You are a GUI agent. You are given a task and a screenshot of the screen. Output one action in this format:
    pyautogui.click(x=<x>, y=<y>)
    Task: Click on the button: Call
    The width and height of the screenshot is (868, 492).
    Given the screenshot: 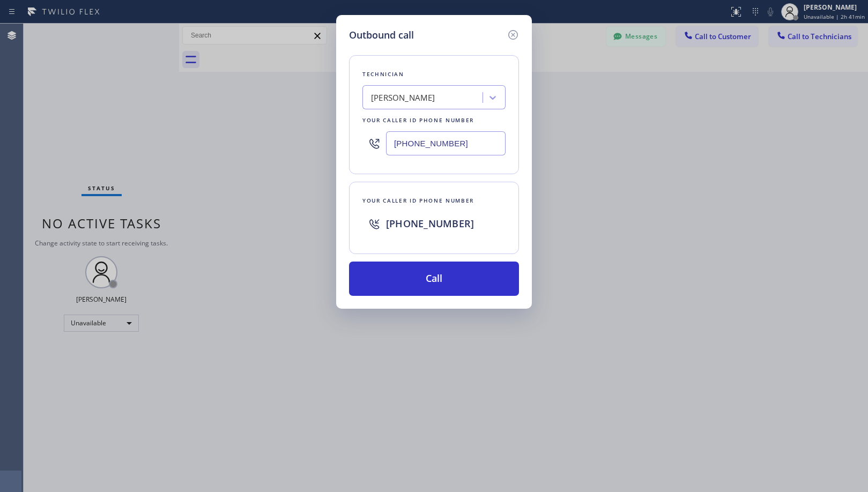 What is the action you would take?
    pyautogui.click(x=434, y=278)
    